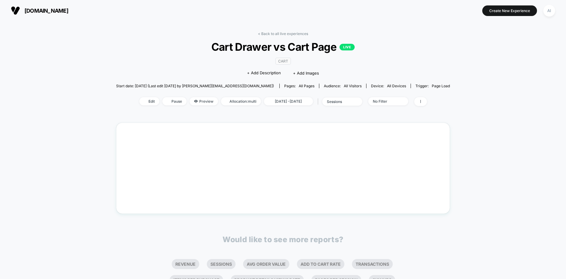 The image size is (566, 279). I want to click on div: AI, so click(549, 11).